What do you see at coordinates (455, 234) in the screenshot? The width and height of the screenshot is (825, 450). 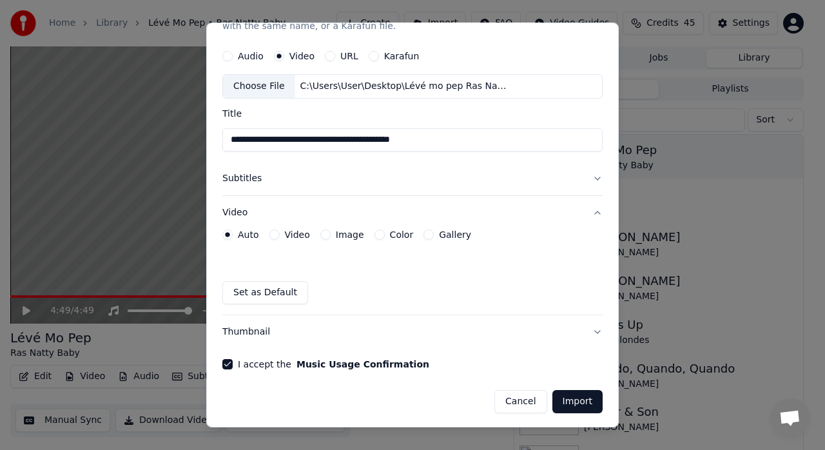 I see `label: Gallery` at bounding box center [455, 234].